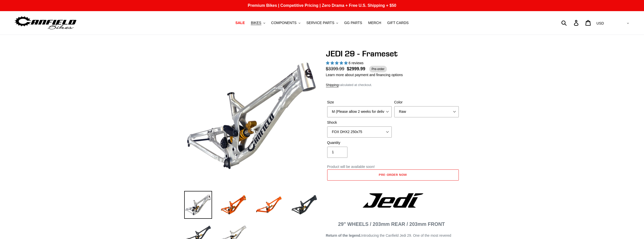  I want to click on a: GG PARTS, so click(353, 23).